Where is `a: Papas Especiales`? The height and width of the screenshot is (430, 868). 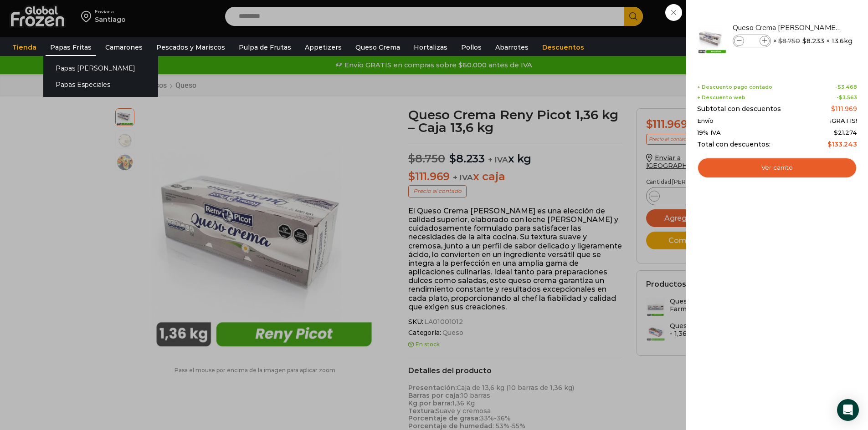
a: Papas Especiales is located at coordinates (101, 85).